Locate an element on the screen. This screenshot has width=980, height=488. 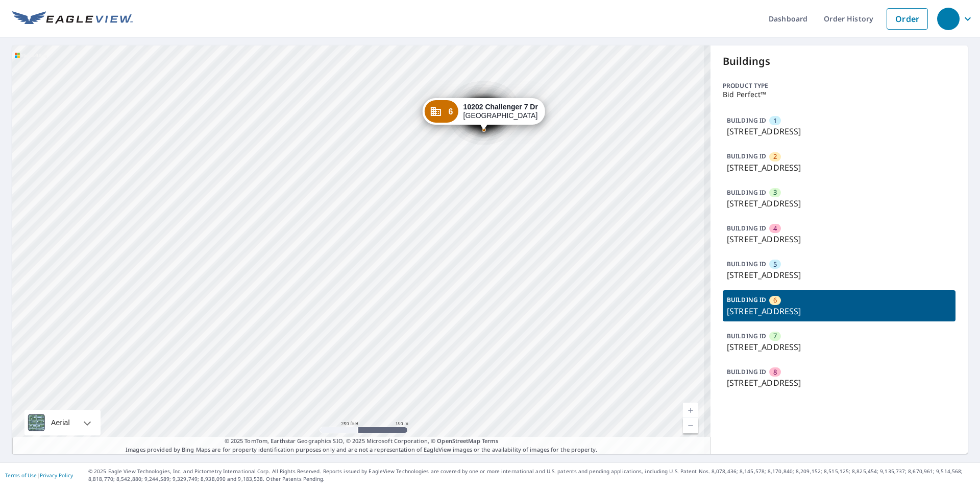
span: 7 is located at coordinates (775, 335).